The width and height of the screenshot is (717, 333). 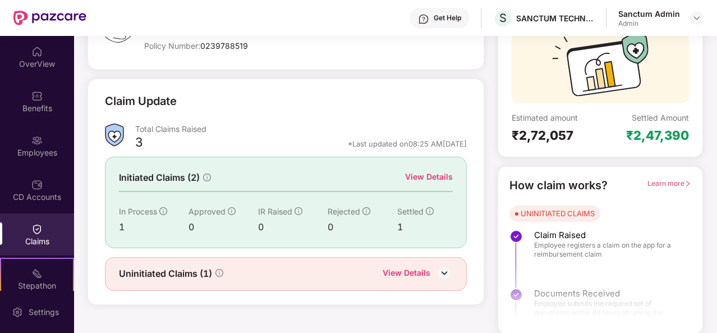 What do you see at coordinates (141, 101) in the screenshot?
I see `div: Claim Update` at bounding box center [141, 101].